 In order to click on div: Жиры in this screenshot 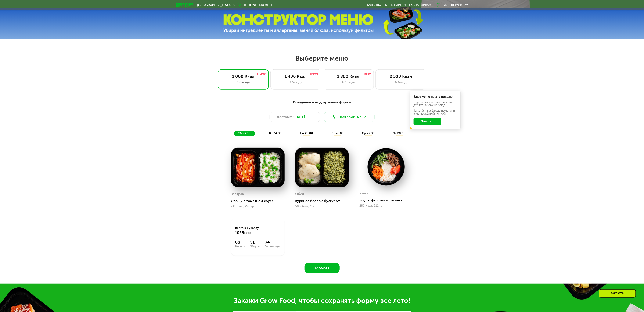, I will do `click(255, 247)`.